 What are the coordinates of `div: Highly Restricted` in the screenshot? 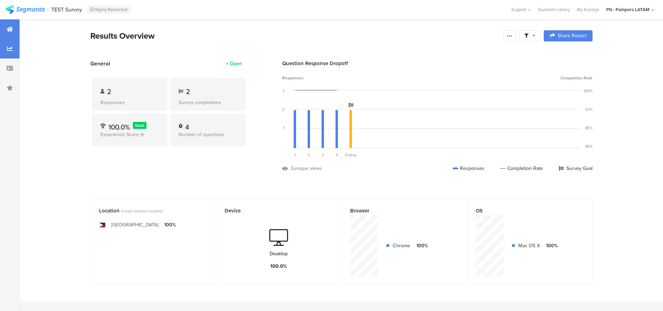 It's located at (108, 10).